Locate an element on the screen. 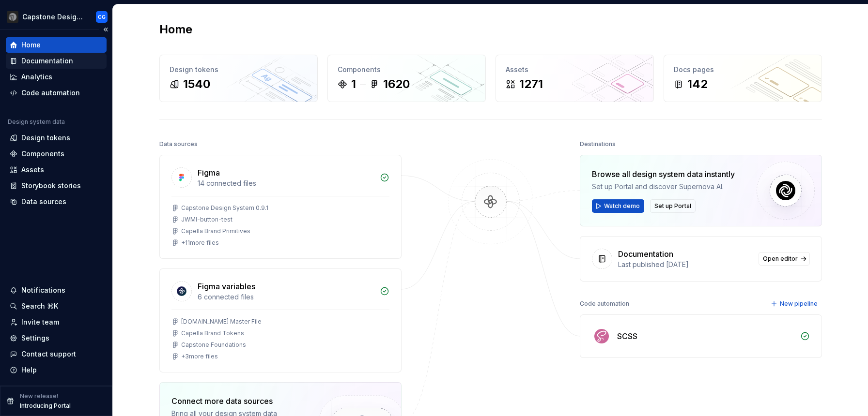  div: 1540 is located at coordinates (196, 84).